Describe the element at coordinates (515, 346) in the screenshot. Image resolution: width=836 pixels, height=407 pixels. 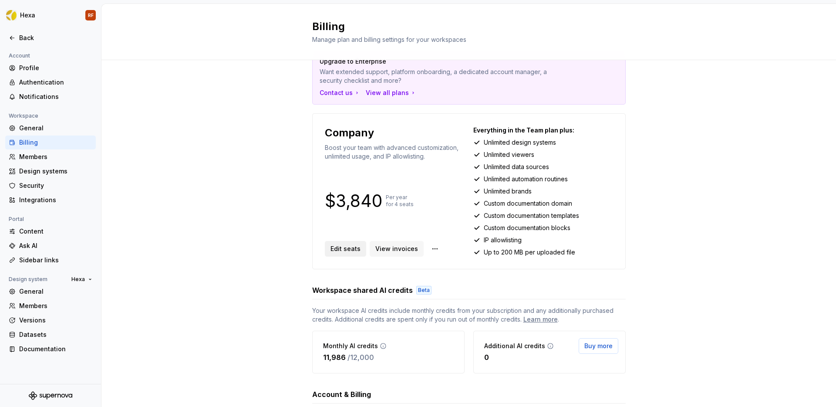
I see `p: Additional AI credits` at that location.